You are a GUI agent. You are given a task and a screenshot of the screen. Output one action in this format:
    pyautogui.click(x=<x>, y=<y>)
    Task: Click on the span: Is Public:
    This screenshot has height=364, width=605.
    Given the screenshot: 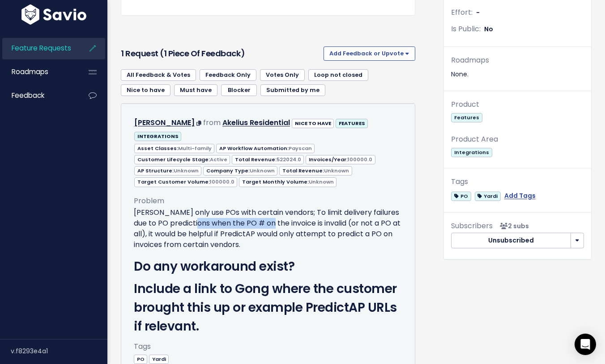 What is the action you would take?
    pyautogui.click(x=466, y=29)
    